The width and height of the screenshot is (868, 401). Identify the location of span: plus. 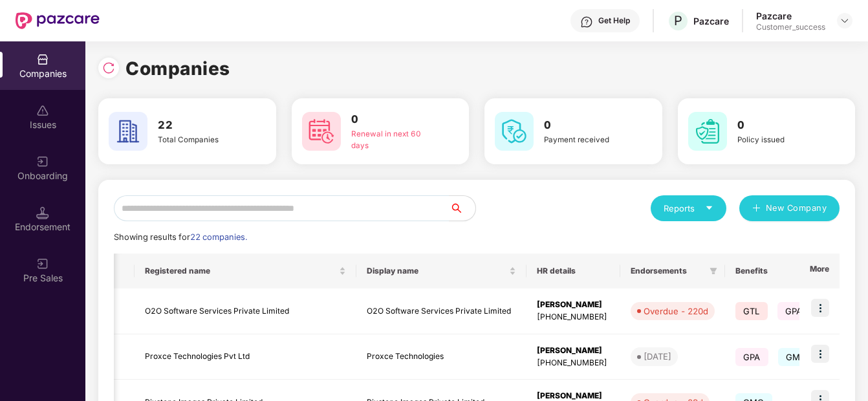
(756, 209).